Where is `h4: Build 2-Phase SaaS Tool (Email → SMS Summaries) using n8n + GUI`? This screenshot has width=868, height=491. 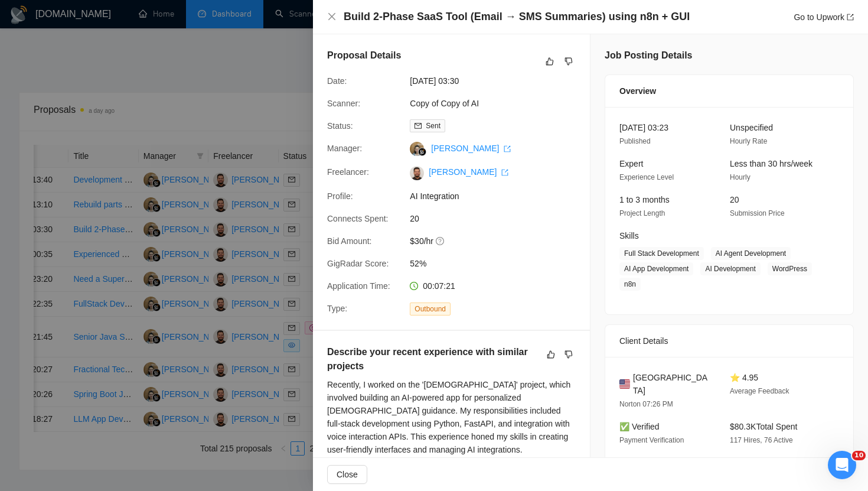 h4: Build 2-Phase SaaS Tool (Email → SMS Summaries) using n8n + GUI is located at coordinates (517, 17).